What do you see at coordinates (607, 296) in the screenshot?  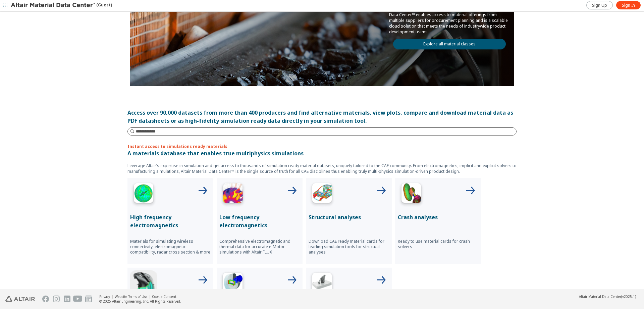 I see `div: (v2025.1)` at bounding box center [607, 296].